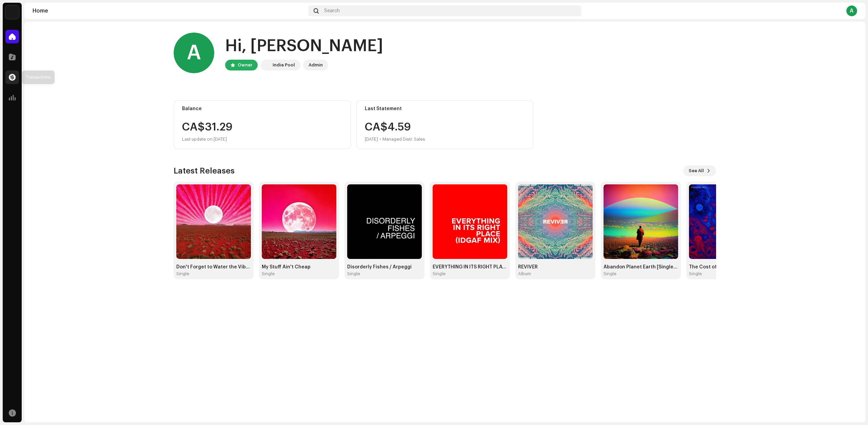 Image resolution: width=868 pixels, height=425 pixels. Describe the element at coordinates (262, 109) in the screenshot. I see `div: Balance` at that location.